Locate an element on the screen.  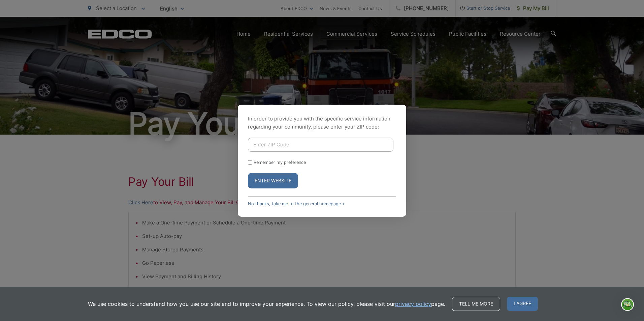
a: No thanks, take me to the general homepage > is located at coordinates (296, 204).